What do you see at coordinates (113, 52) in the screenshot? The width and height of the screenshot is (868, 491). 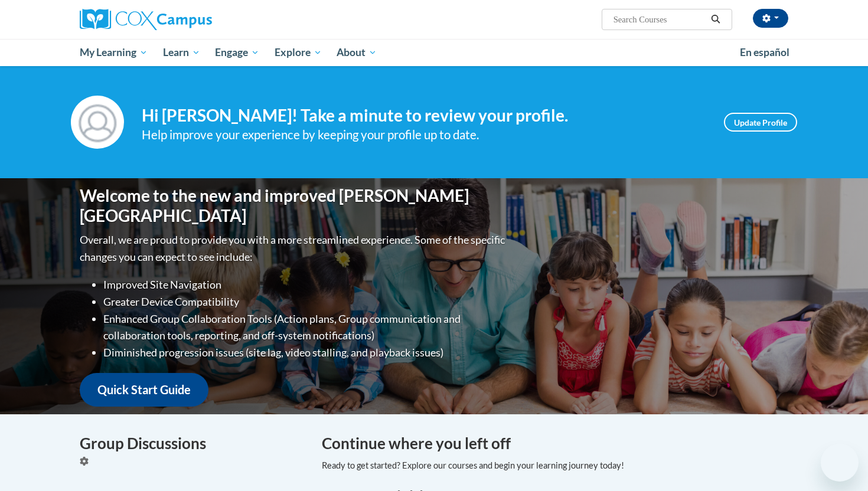 I see `a: My Learning` at bounding box center [113, 52].